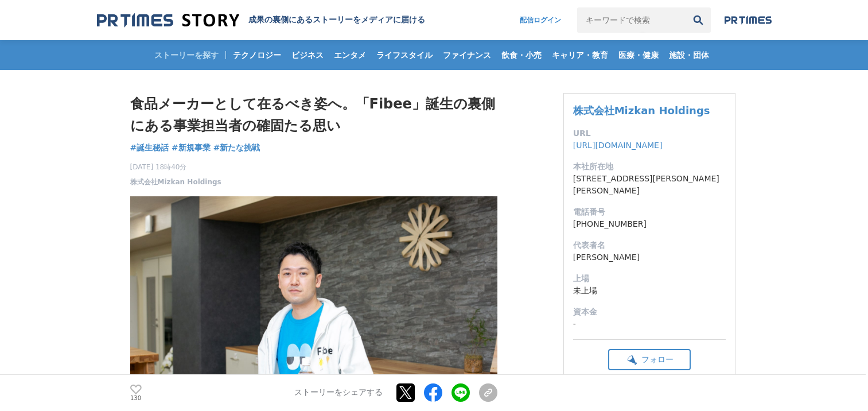 This screenshot has height=411, width=868. I want to click on dd: 未上場, so click(649, 291).